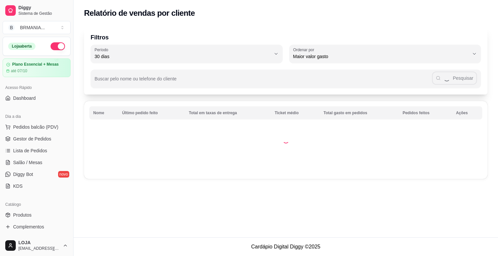  Describe the element at coordinates (58, 46) in the screenshot. I see `button: Alterar Status` at that location.